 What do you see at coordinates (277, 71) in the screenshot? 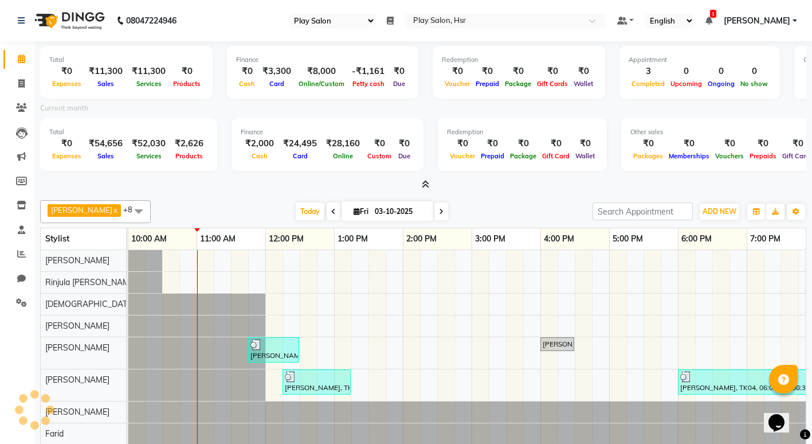
I see `div: ₹3,300` at bounding box center [277, 71].